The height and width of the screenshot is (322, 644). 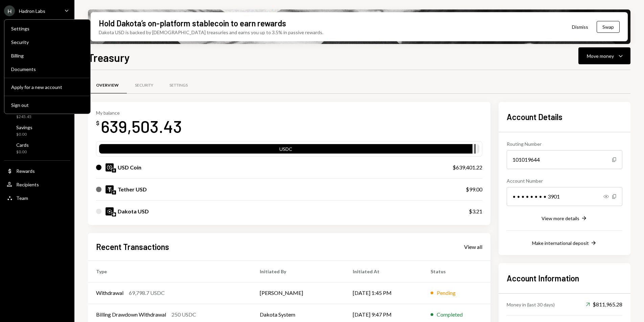 What do you see at coordinates (109, 167) in the screenshot?
I see `img: USDC` at bounding box center [109, 167].